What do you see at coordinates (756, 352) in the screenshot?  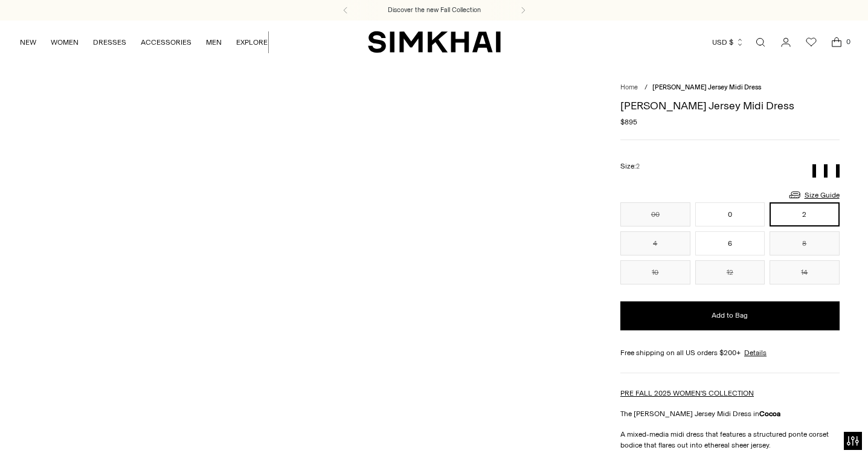 I see `a: Details` at bounding box center [756, 352].